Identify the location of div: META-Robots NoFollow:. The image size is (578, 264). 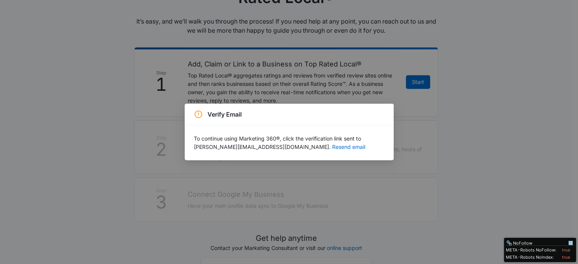
(540, 249).